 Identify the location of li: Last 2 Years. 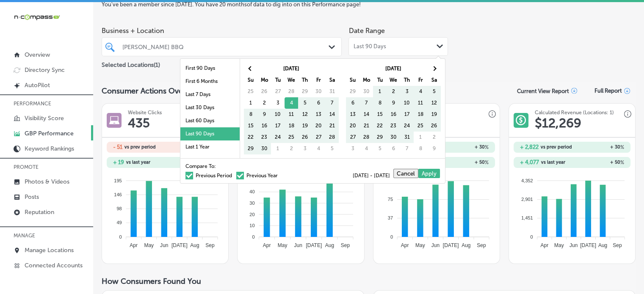
(210, 160).